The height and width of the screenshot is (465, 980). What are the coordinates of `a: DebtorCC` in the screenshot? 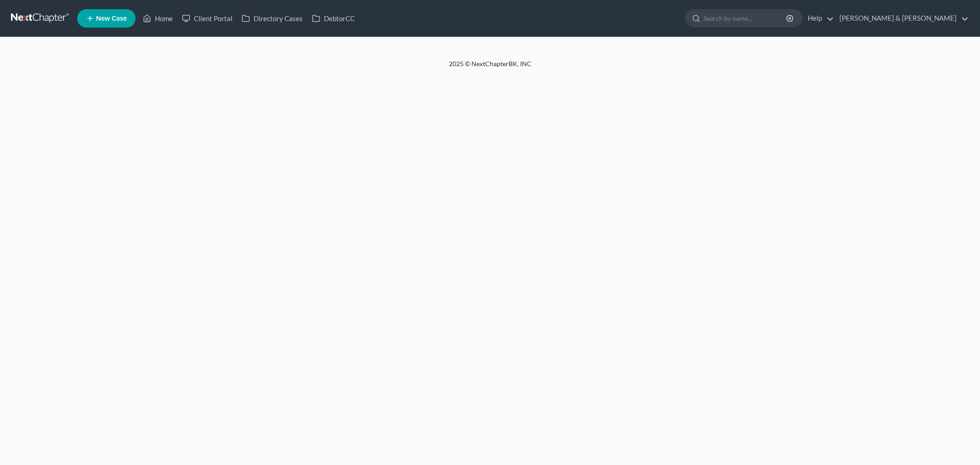 It's located at (333, 19).